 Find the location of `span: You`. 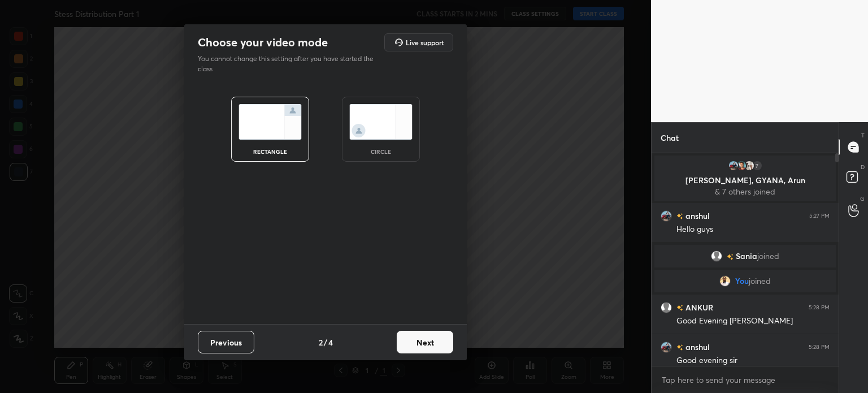

span: You is located at coordinates (742, 281).